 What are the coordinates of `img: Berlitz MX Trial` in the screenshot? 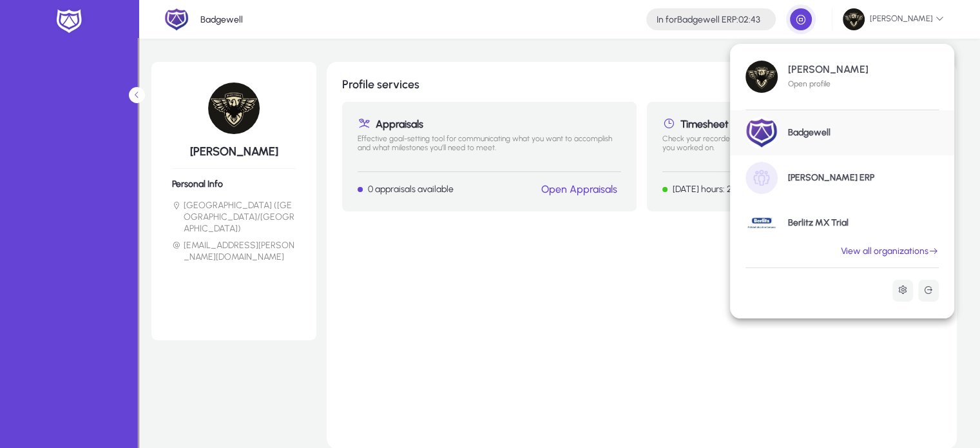 It's located at (761, 223).